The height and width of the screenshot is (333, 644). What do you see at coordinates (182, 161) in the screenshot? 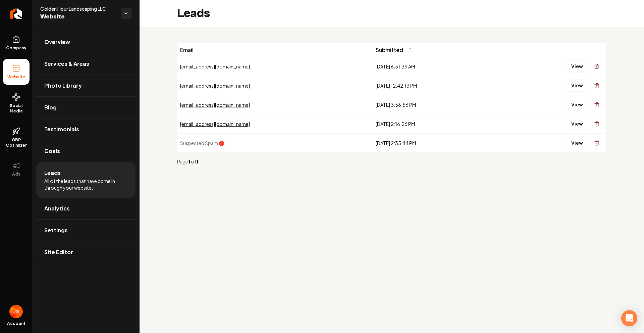
I see `span: Page` at bounding box center [182, 161].